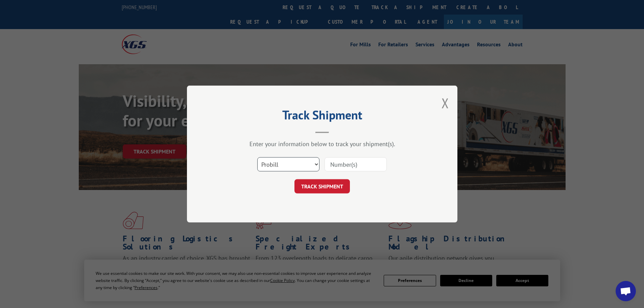 The width and height of the screenshot is (644, 308). I want to click on button: TRACK SHIPMENT, so click(322, 186).